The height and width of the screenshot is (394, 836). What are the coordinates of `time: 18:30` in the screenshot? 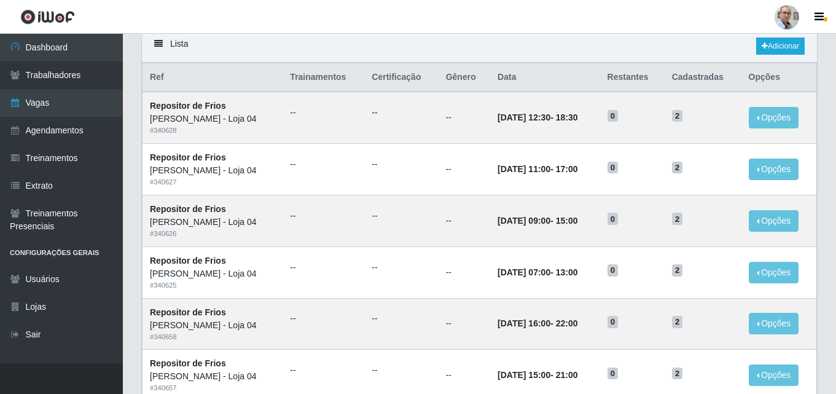 It's located at (567, 117).